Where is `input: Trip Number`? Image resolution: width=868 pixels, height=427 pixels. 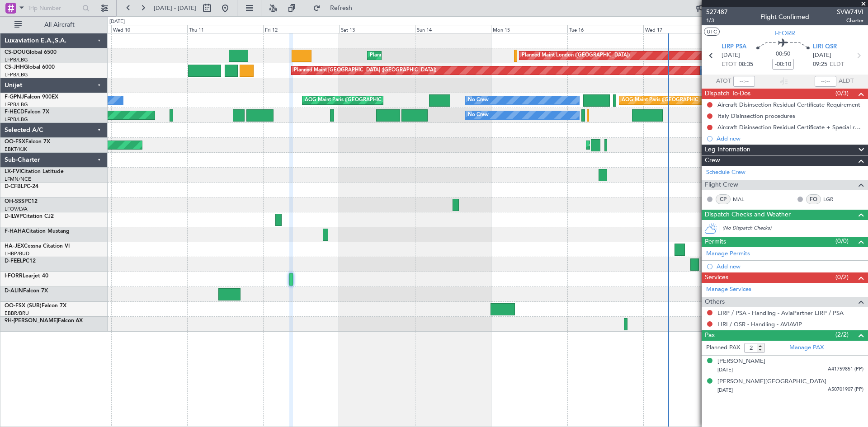
input: Trip Number is located at coordinates (53, 8).